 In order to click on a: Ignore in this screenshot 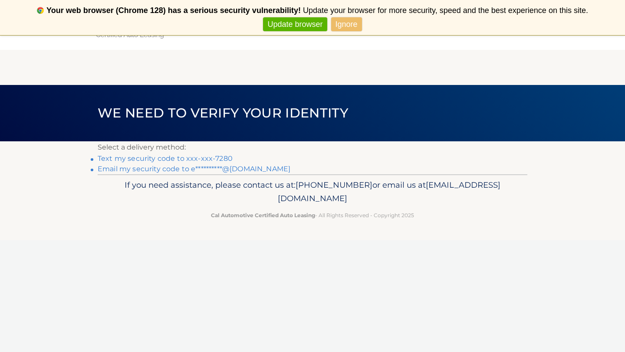, I will do `click(346, 24)`.